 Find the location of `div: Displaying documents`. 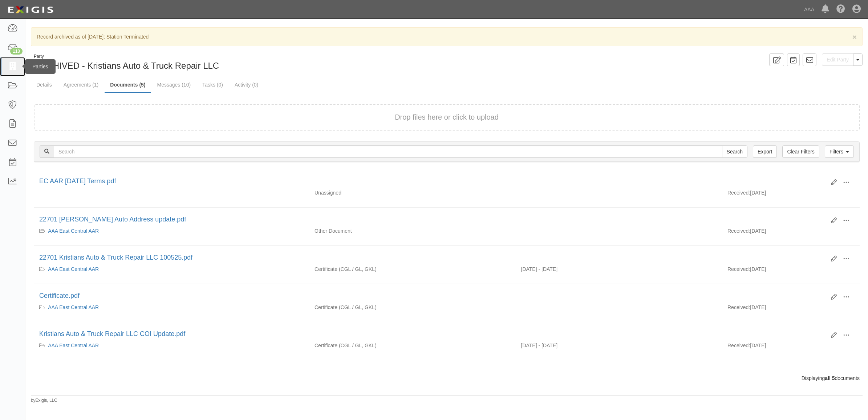

div: Displaying documents is located at coordinates (447, 378).